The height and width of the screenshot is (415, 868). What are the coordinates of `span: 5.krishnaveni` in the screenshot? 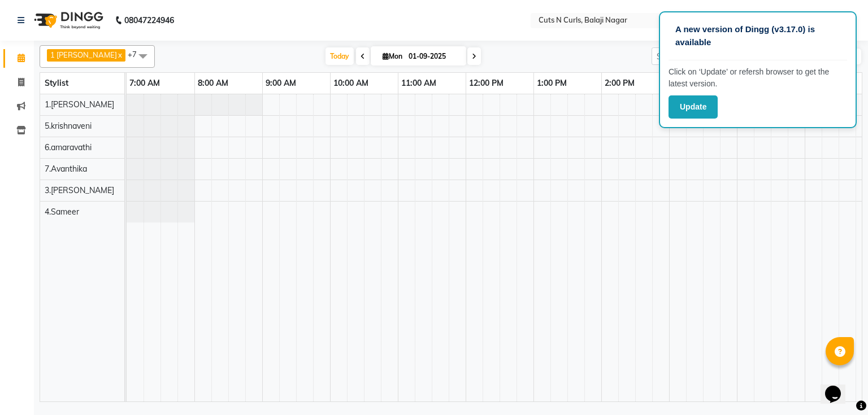 It's located at (68, 126).